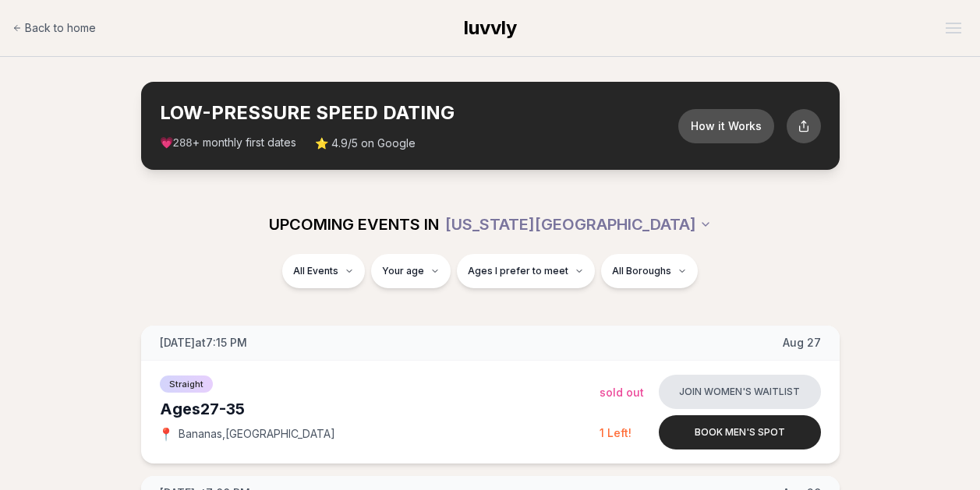  Describe the element at coordinates (365, 144) in the screenshot. I see `span: ⭐ 4.9/5 on Google` at that location.